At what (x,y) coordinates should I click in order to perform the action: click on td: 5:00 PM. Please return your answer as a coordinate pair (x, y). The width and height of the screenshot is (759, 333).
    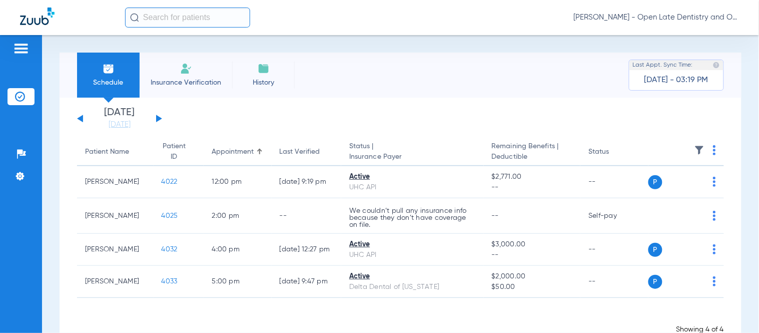
    Looking at the image, I should click on (237, 282).